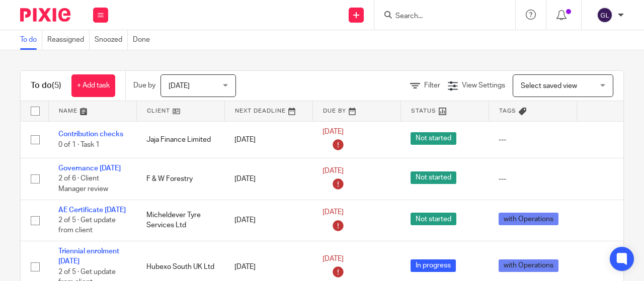  What do you see at coordinates (180, 140) in the screenshot?
I see `td: Jaja Finance Limited` at bounding box center [180, 140].